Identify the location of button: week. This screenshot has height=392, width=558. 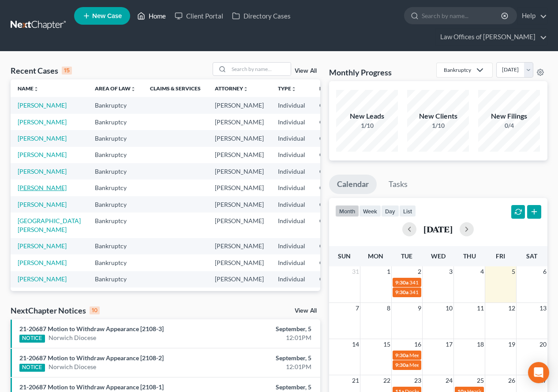
(370, 211).